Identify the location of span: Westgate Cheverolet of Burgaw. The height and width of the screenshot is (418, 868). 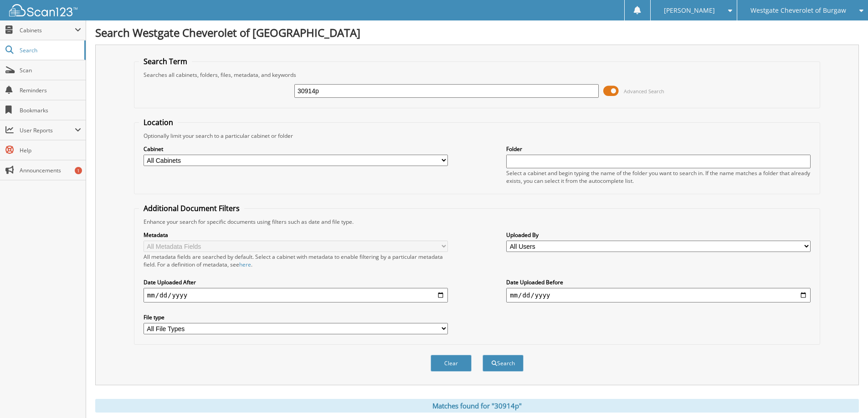
(798, 10).